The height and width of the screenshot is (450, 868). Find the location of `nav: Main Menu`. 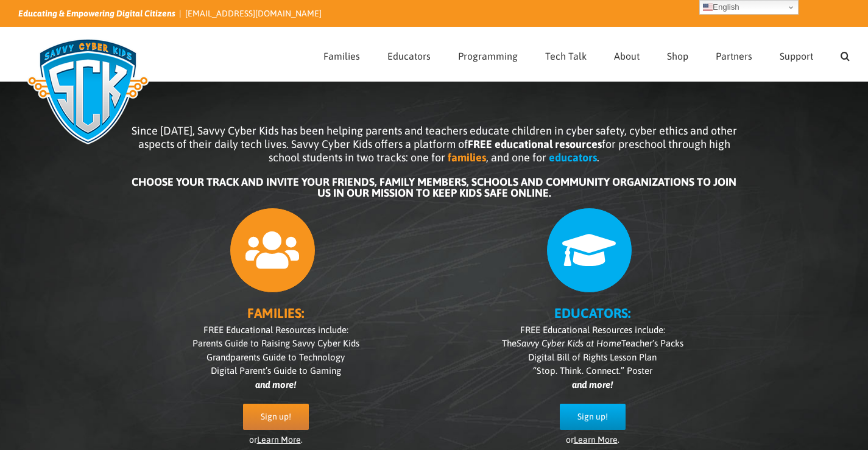

nav: Main Menu is located at coordinates (587, 54).